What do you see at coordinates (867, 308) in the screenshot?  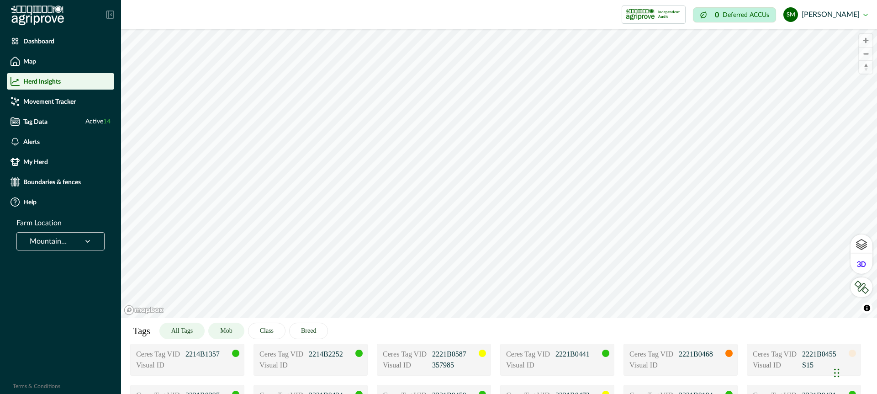 I see `button: Toggle attribution` at bounding box center [867, 308].